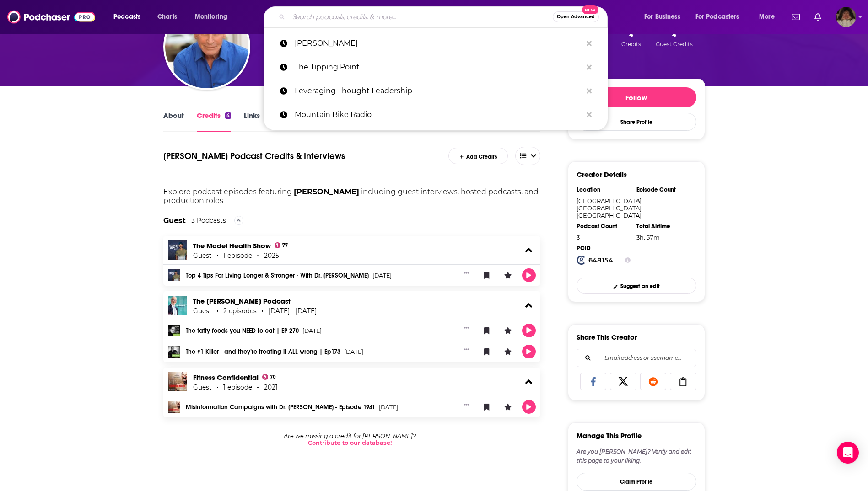 Image resolution: width=868 pixels, height=491 pixels. I want to click on a: Suggest an edit, so click(637, 285).